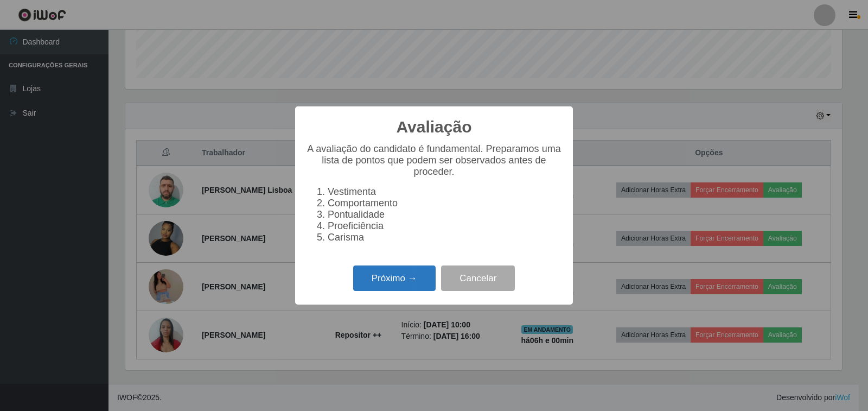  What do you see at coordinates (394, 278) in the screenshot?
I see `button: Próximo →` at bounding box center [394, 278].